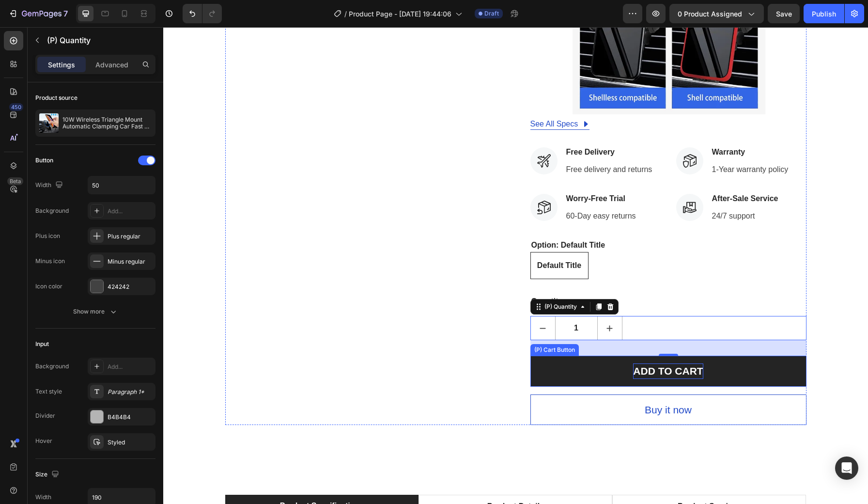  Describe the element at coordinates (95, 312) in the screenshot. I see `div: Show more` at that location.